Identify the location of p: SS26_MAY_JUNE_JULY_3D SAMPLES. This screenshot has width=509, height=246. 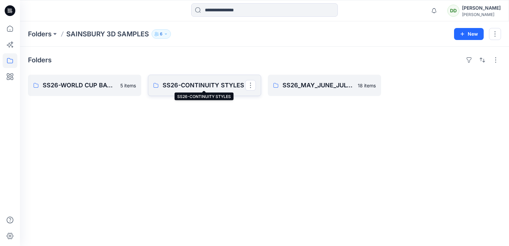
(318, 85).